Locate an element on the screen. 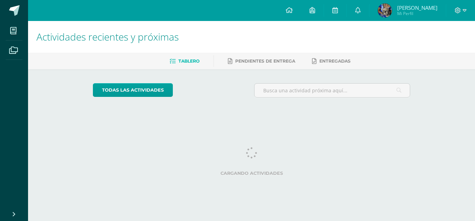 This screenshot has width=475, height=221. span: Actividades recientes y próximas is located at coordinates (108, 37).